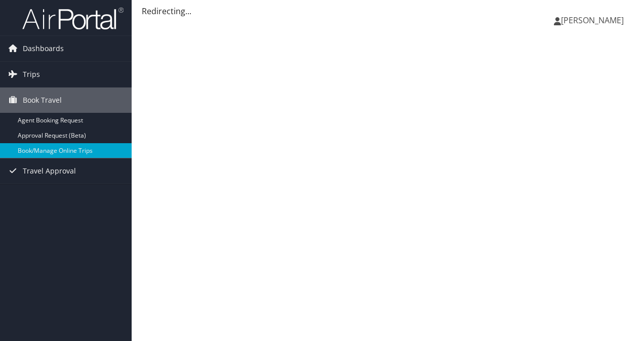  What do you see at coordinates (32, 74) in the screenshot?
I see `span: Trips` at bounding box center [32, 74].